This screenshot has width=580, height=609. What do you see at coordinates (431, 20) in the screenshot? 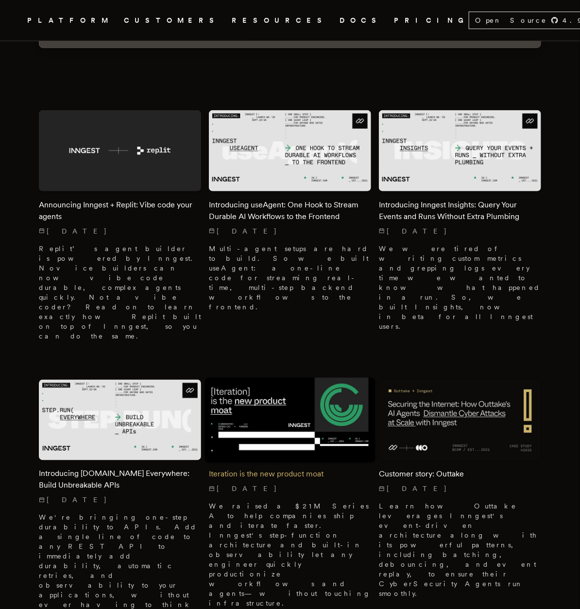
I see `a: PRICING` at bounding box center [431, 20].